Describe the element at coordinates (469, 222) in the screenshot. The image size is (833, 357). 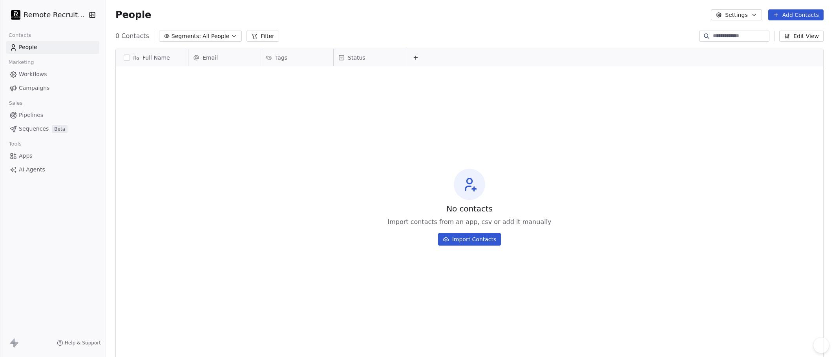
I see `span: Import contacts from an app, csv or add it manually` at that location.